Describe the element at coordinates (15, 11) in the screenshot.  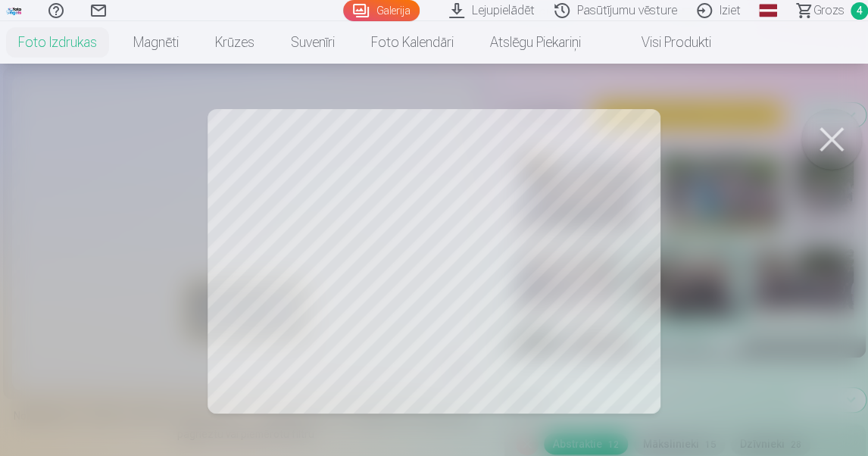
I see `img: /fa3` at that location.